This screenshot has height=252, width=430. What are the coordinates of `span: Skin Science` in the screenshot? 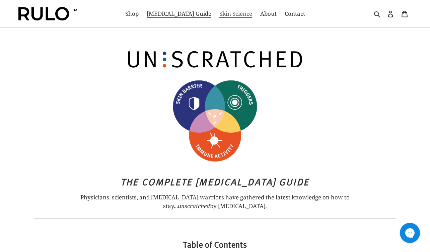 It's located at (236, 14).